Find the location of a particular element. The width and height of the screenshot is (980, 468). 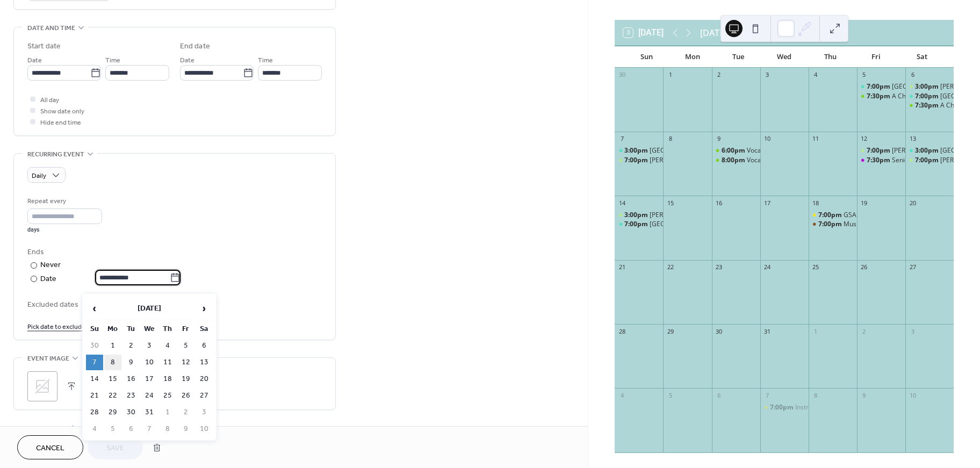

td: 1 is located at coordinates (168, 412).